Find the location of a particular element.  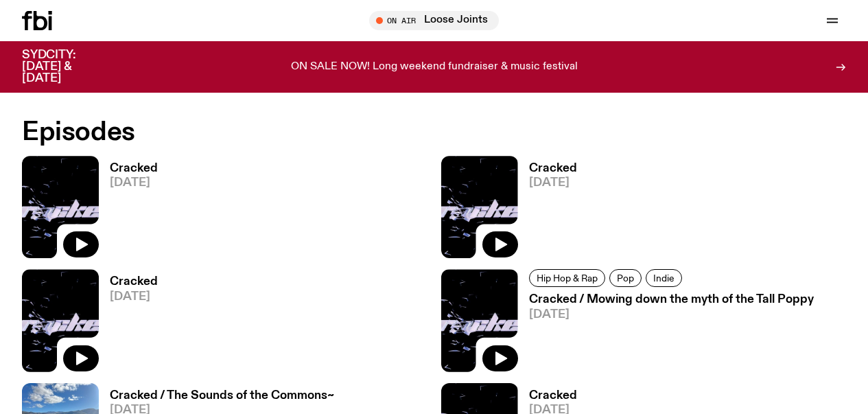

p: ON SALE NOW! Long weekend fundraiser & music festival is located at coordinates (434, 68).